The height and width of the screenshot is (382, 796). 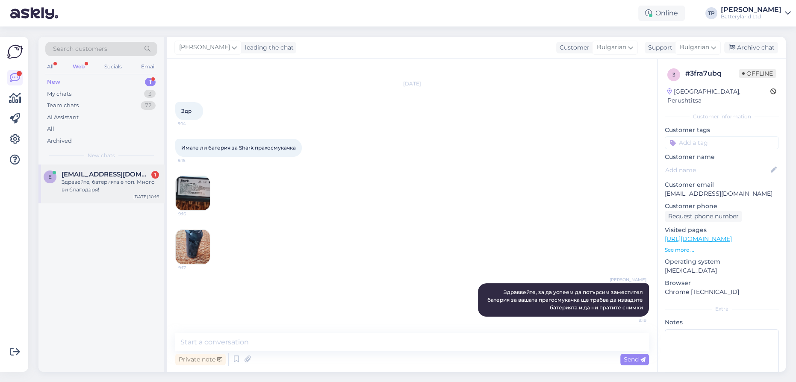 What do you see at coordinates (630, 320) in the screenshot?
I see `span: 9:19` at bounding box center [630, 320].